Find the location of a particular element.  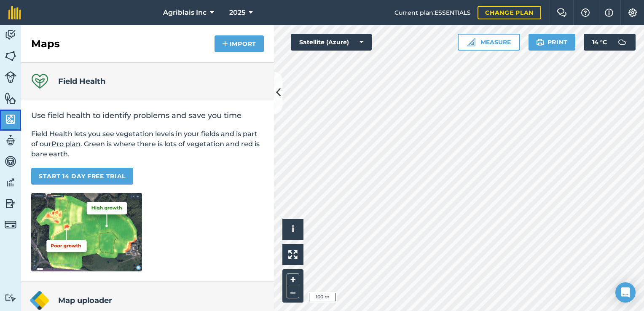

img: Map uploader logo is located at coordinates (40, 300).